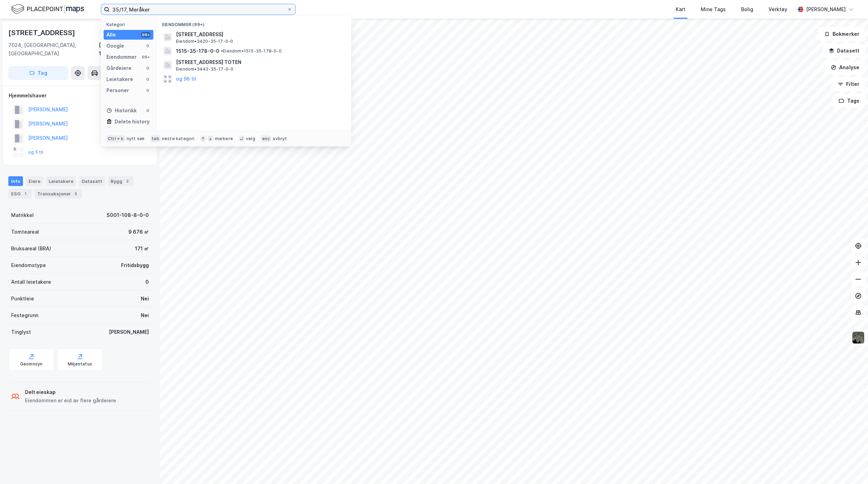 This screenshot has width=868, height=484. I want to click on div: Ctrl + k, so click(115, 139).